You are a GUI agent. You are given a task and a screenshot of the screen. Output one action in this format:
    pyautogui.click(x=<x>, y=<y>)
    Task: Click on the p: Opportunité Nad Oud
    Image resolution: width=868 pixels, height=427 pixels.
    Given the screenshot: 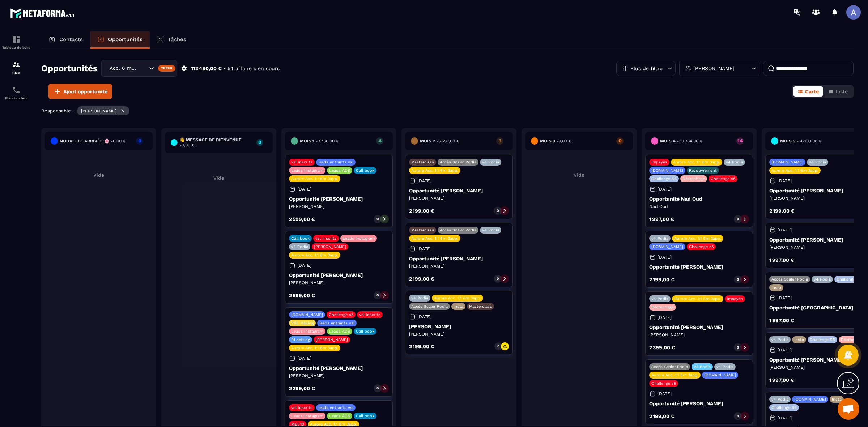 What is the action you would take?
    pyautogui.click(x=699, y=199)
    